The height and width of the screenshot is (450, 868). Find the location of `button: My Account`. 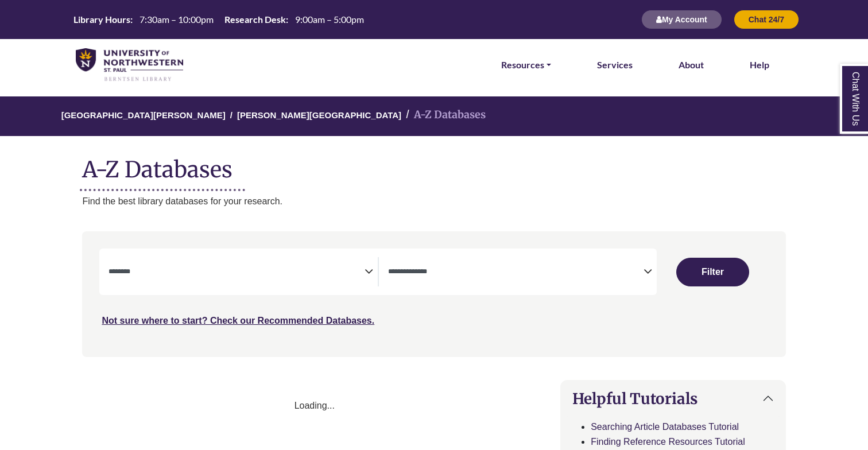

button: My Account is located at coordinates (681, 19).